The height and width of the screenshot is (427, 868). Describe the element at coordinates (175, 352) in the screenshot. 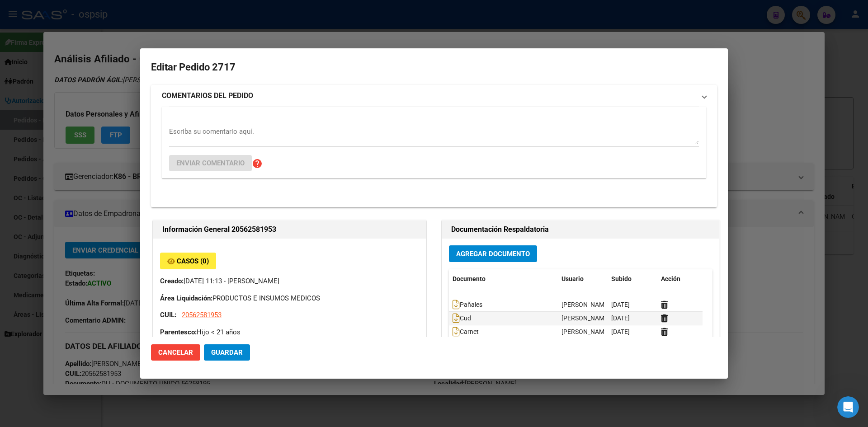

I see `span: Cancelar` at that location.